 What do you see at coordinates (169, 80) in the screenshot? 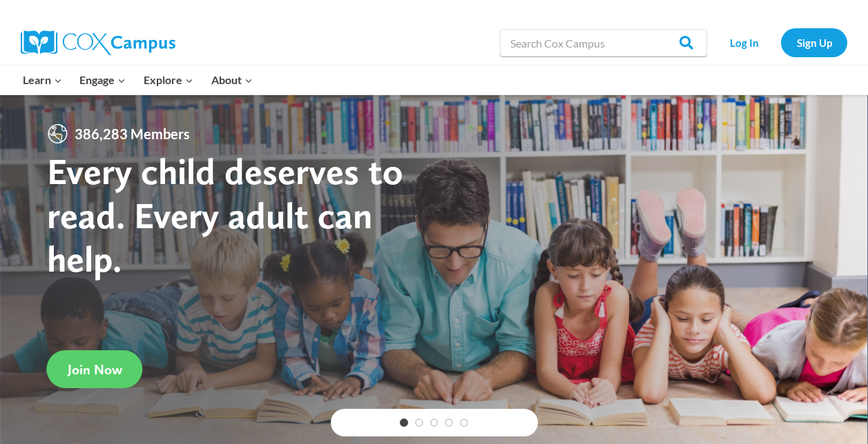
I see `span: Explore` at bounding box center [169, 80].